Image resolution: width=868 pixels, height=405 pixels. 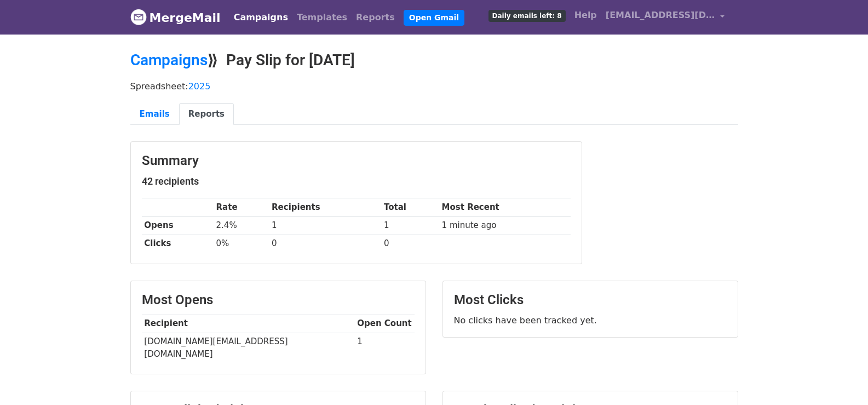 I want to click on h3: Summary, so click(x=356, y=160).